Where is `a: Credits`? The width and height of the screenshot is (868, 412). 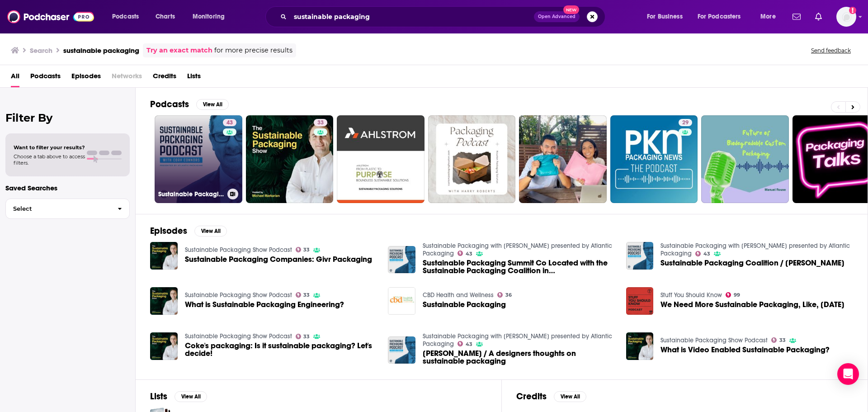
a: Credits is located at coordinates (164, 78).